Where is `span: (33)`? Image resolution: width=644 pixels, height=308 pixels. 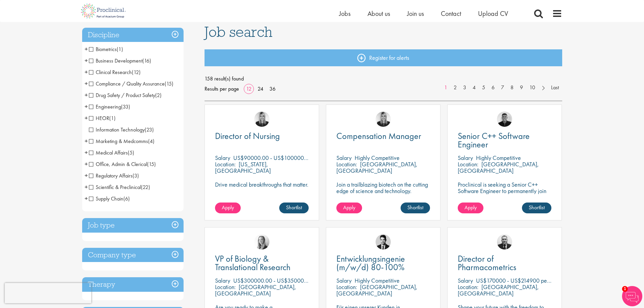 span: (33) is located at coordinates (125, 106).